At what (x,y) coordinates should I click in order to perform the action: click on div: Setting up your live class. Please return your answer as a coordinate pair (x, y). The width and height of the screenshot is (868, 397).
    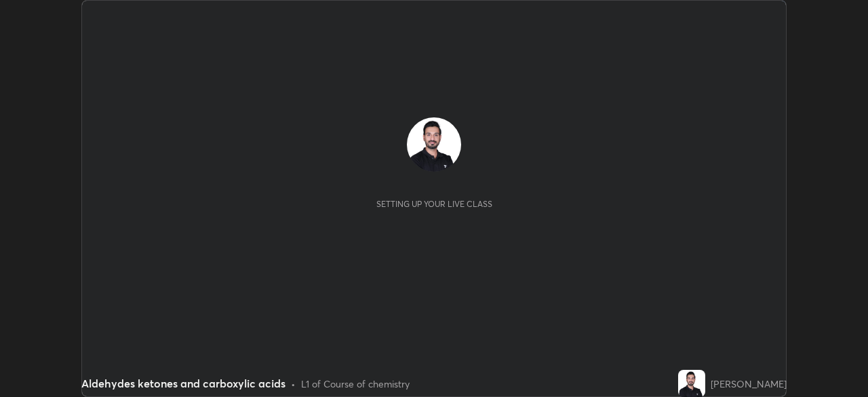
    Looking at the image, I should click on (434, 203).